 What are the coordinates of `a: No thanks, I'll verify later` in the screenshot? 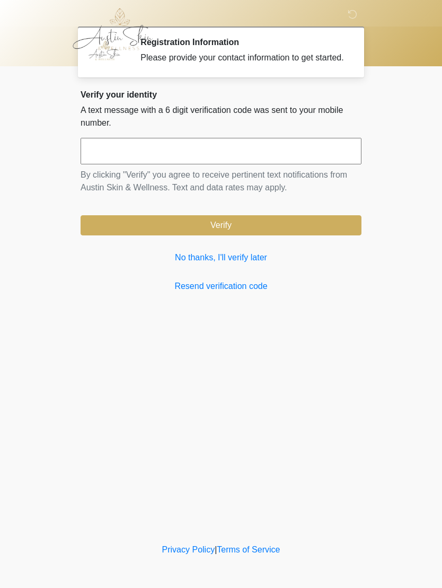 It's located at (221, 258).